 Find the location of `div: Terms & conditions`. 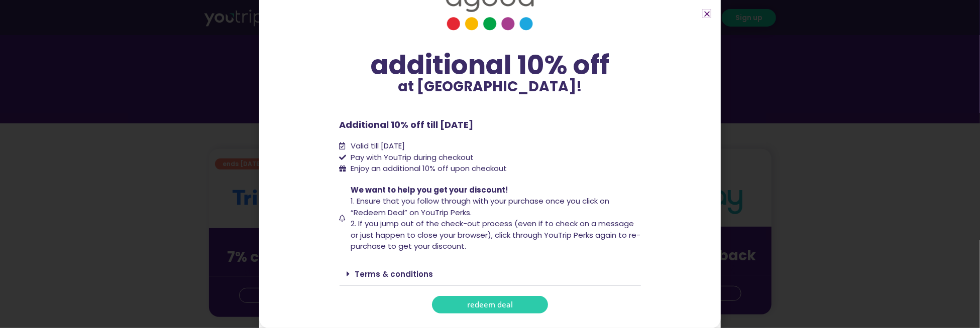

div: Terms & conditions is located at coordinates (490, 274).